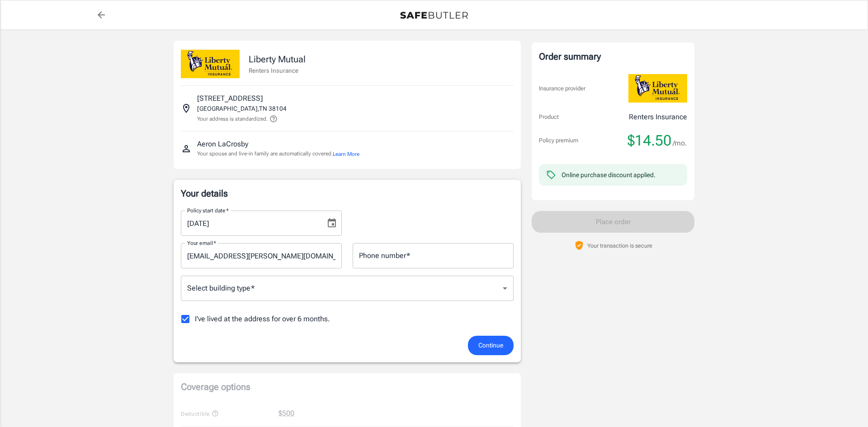  What do you see at coordinates (490, 345) in the screenshot?
I see `button: Continue` at bounding box center [490, 345].